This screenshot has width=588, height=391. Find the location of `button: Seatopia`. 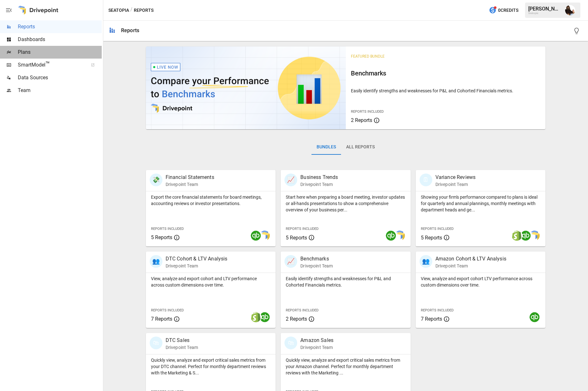

button: Seatopia is located at coordinates (118, 10).